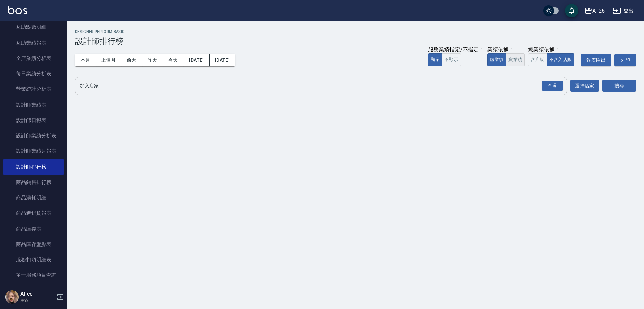  Describe the element at coordinates (456, 50) in the screenshot. I see `div: 服務業績指定/不指定：` at that location.